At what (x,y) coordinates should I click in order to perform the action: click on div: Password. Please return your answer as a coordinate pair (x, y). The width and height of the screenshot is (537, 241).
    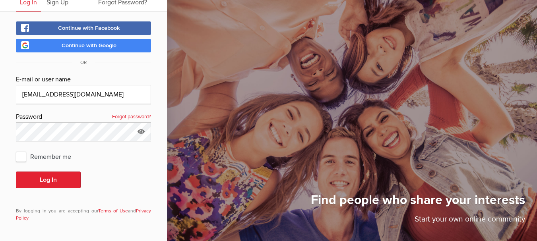
    Looking at the image, I should click on (84, 117).